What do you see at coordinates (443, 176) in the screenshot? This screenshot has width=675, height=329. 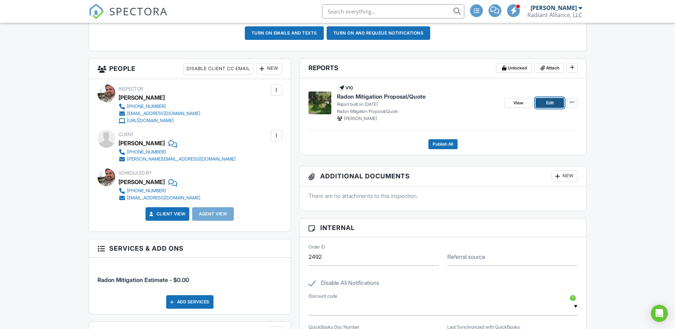 I see `h3: Additional Documents` at bounding box center [443, 176].